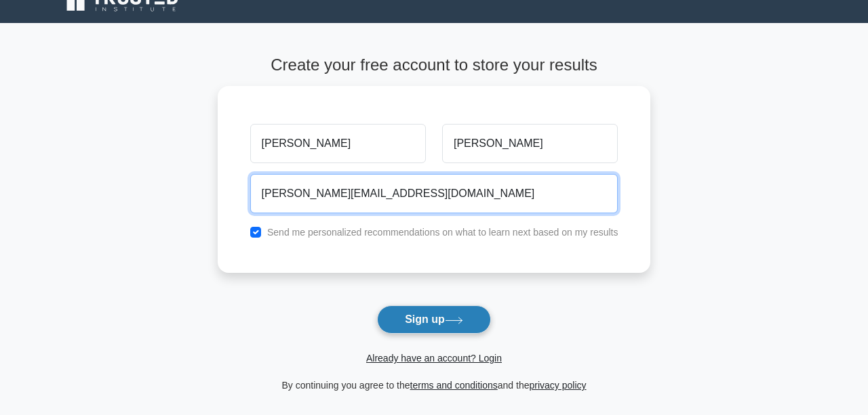  I want to click on a: Already have an account? Login, so click(434, 358).